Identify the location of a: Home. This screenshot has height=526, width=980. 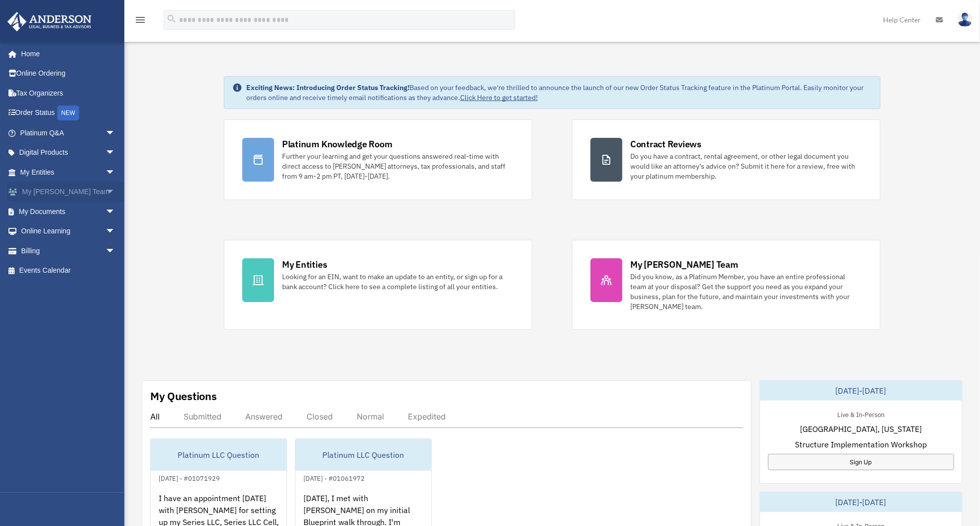
(66, 54).